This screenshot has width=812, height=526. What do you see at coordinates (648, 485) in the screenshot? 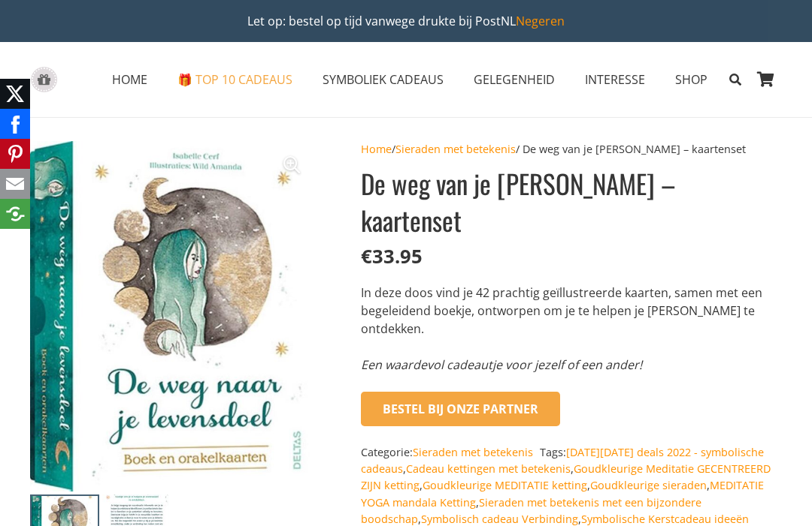
I see `a: Goudkleurige sieraden` at bounding box center [648, 485].